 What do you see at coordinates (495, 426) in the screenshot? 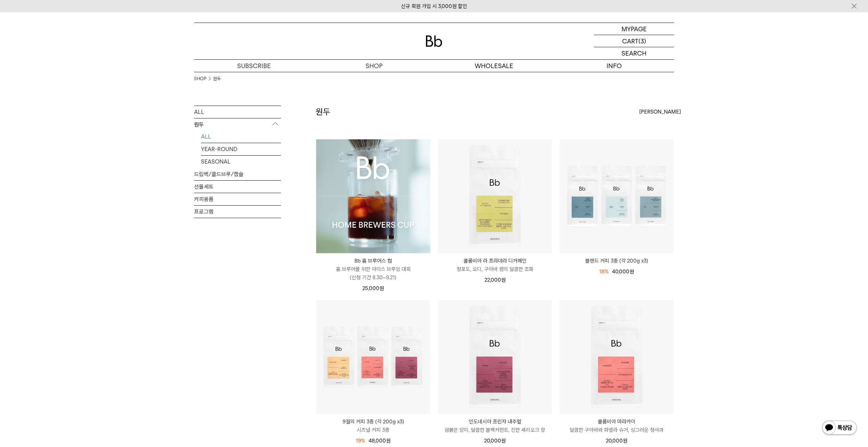
I see `a: 인도네시아 프린자 내추럴 검붉은 장미, 달콤한 블랙커런트, 진한 셰리오크 향` at bounding box center [495, 426].